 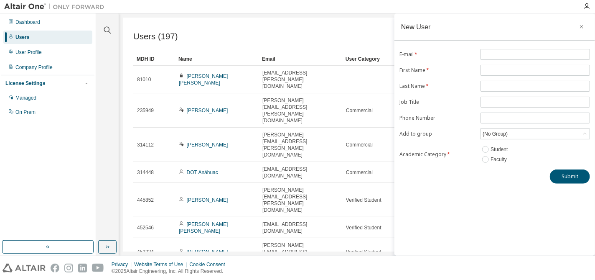 What do you see at coordinates (570, 176) in the screenshot?
I see `button: Submit` at bounding box center [570, 176].